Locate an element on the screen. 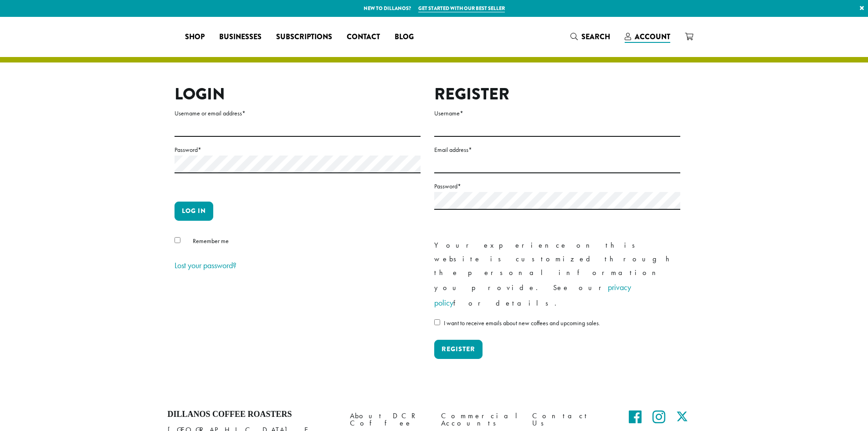 This screenshot has height=431, width=868. h2: Register is located at coordinates (558, 94).